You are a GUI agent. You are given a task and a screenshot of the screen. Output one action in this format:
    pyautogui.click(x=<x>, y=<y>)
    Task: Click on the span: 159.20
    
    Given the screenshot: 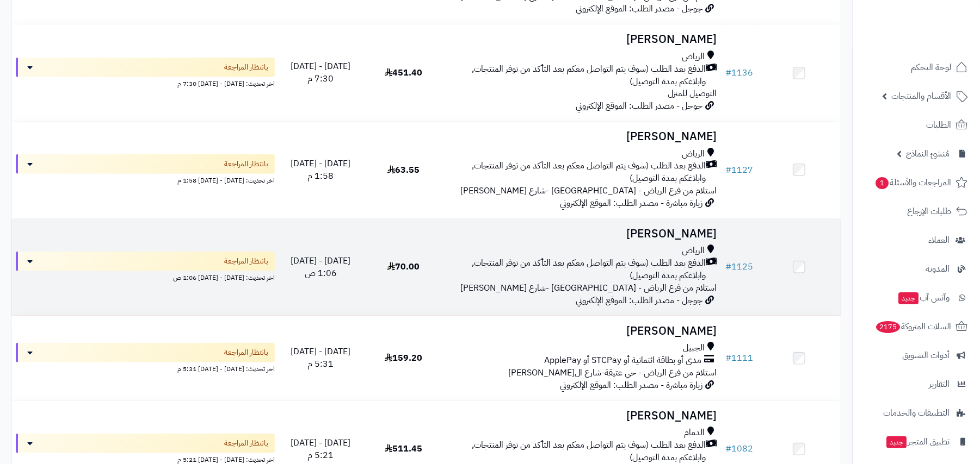 What is the action you would take?
    pyautogui.click(x=403, y=358)
    